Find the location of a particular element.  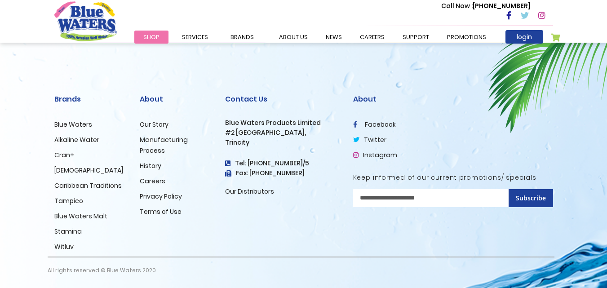

a: Blue Waters Malt is located at coordinates (81, 216).